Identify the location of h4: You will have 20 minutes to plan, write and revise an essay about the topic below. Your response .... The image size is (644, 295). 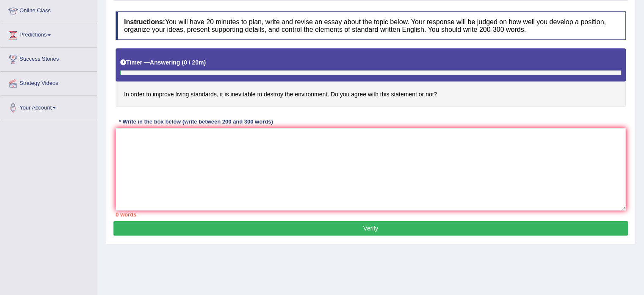
(371, 25).